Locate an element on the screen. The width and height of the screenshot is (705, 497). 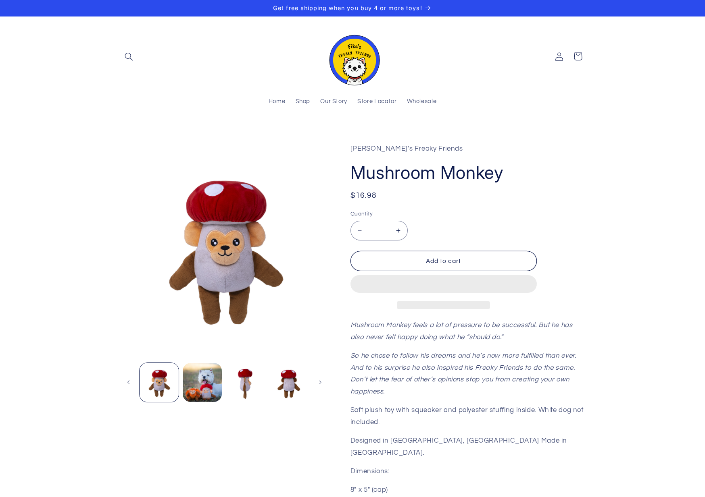
span: Wholesale is located at coordinates (422, 102).